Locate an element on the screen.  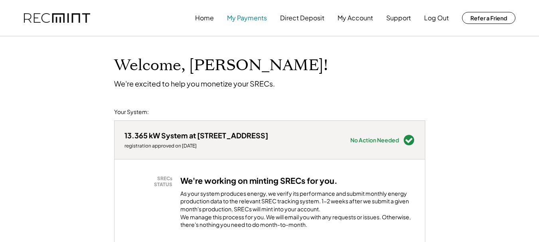
button: Support is located at coordinates (398, 18).